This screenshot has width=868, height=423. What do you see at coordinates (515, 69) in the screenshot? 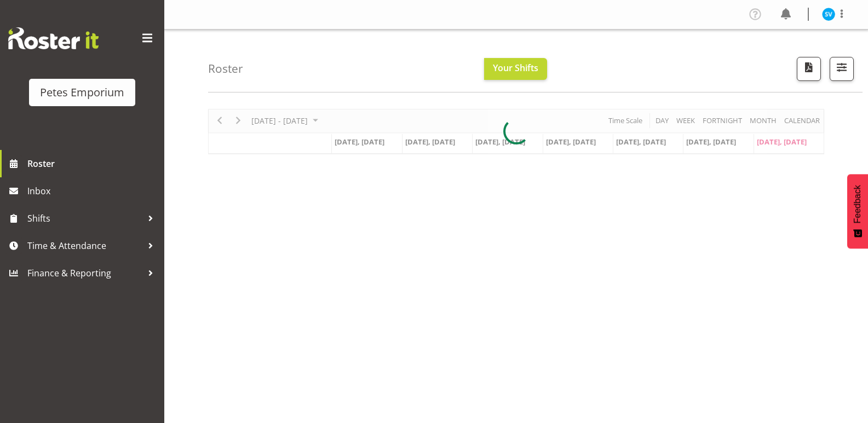
I see `button: Your Shifts` at bounding box center [515, 69].